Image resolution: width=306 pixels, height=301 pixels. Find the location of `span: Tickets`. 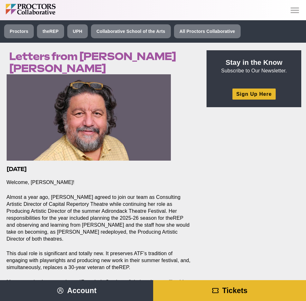

span: Tickets is located at coordinates (235, 290).